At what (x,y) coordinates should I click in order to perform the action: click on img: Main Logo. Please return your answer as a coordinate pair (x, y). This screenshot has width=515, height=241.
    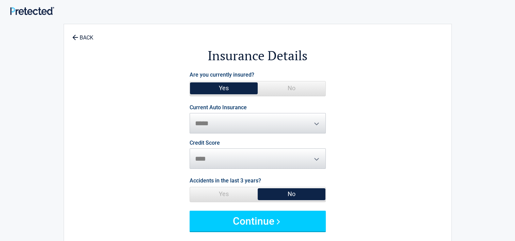
    Looking at the image, I should click on (32, 11).